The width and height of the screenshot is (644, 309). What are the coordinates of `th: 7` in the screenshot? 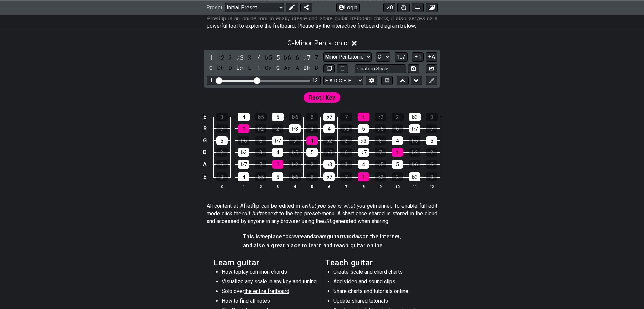 It's located at (346, 186).